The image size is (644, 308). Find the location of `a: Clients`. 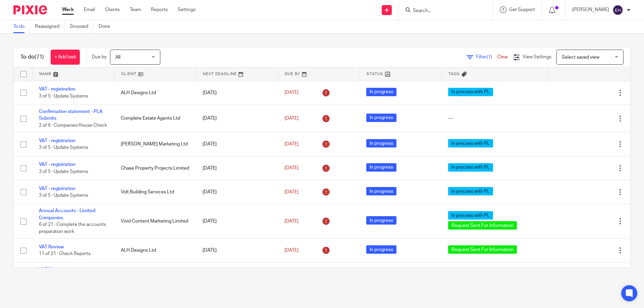

a: Clients is located at coordinates (112, 10).